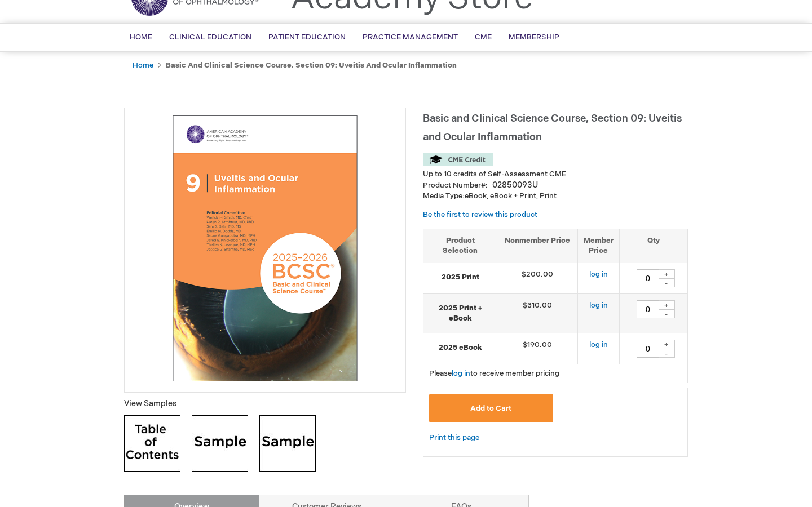 Image resolution: width=812 pixels, height=507 pixels. I want to click on span: Practice Management, so click(410, 37).